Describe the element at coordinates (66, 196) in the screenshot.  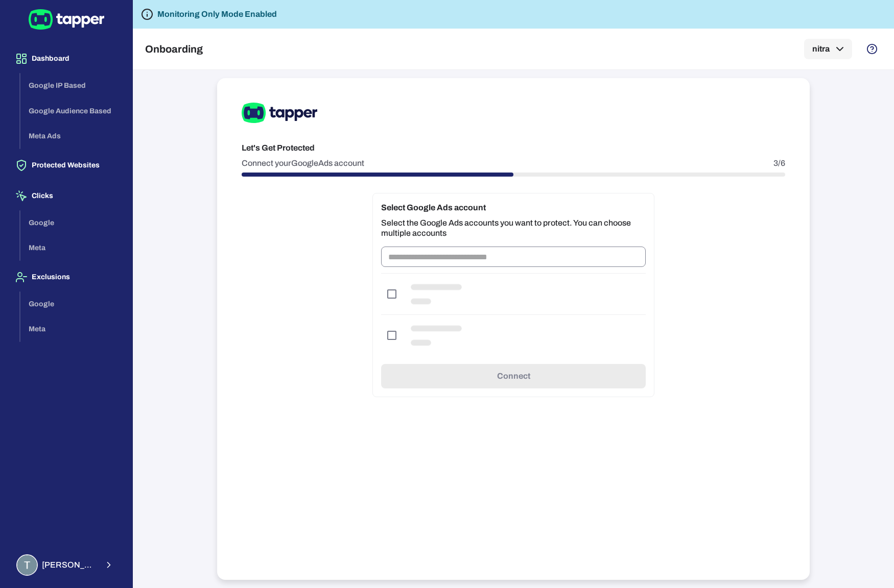
I see `button: Clicks` at that location.